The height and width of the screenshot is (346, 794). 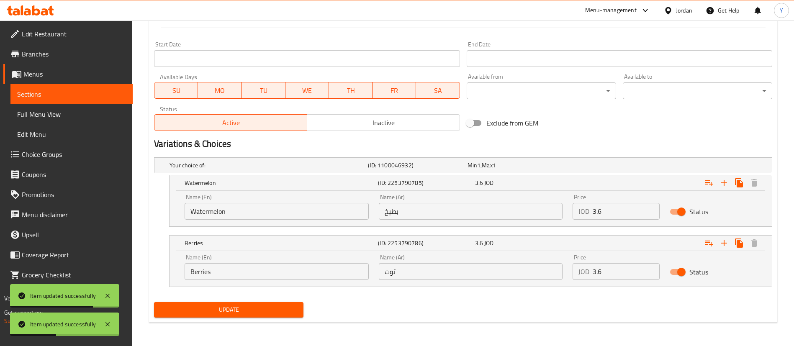 I want to click on span: Upsell, so click(x=74, y=235).